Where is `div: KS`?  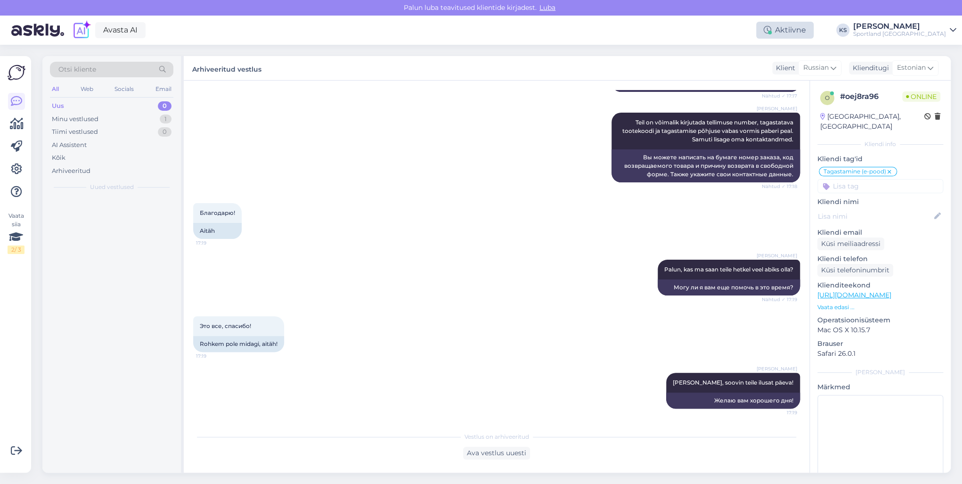 div: KS is located at coordinates (843, 30).